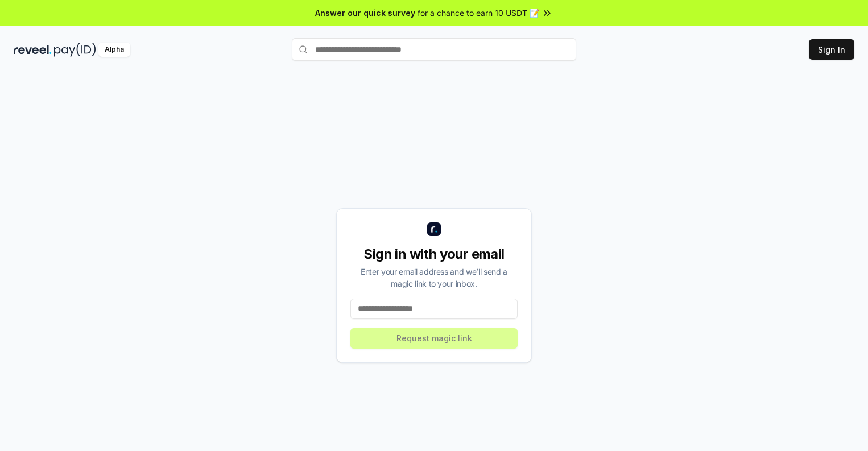  I want to click on button: Sign In, so click(831, 50).